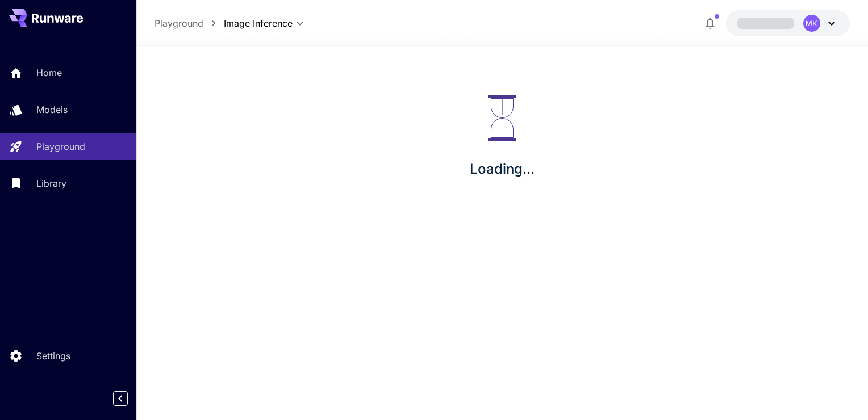  I want to click on p: Settings, so click(54, 356).